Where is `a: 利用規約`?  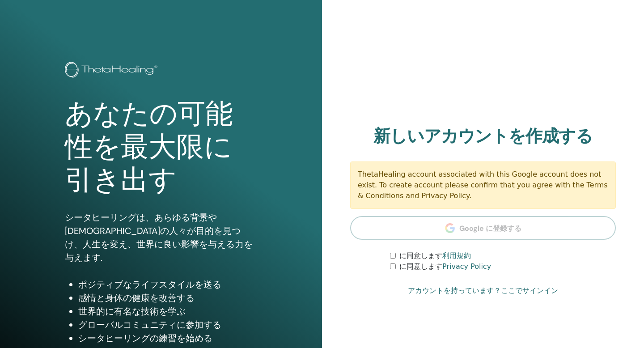
a: 利用規約 is located at coordinates (457, 255).